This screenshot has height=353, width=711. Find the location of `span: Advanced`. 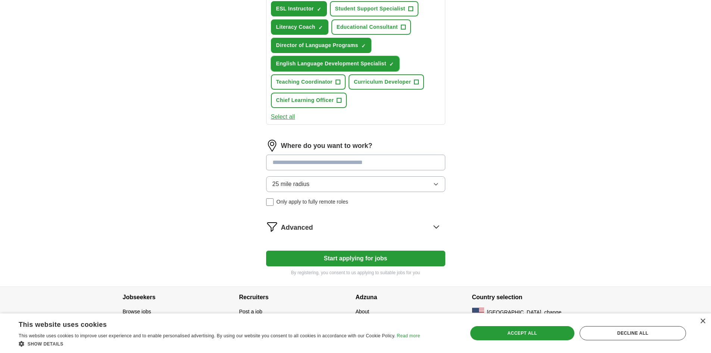

span: Advanced is located at coordinates (297, 227).